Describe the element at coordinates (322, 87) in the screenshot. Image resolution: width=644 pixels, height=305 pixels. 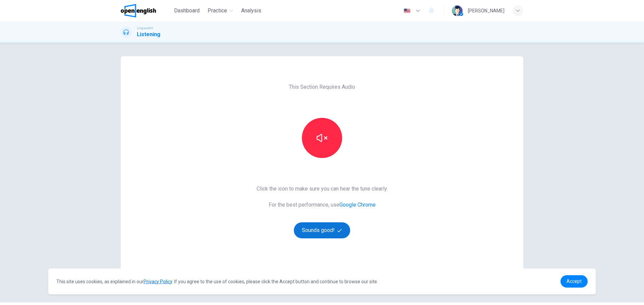
I see `span: This Section Requires Audio` at that location.